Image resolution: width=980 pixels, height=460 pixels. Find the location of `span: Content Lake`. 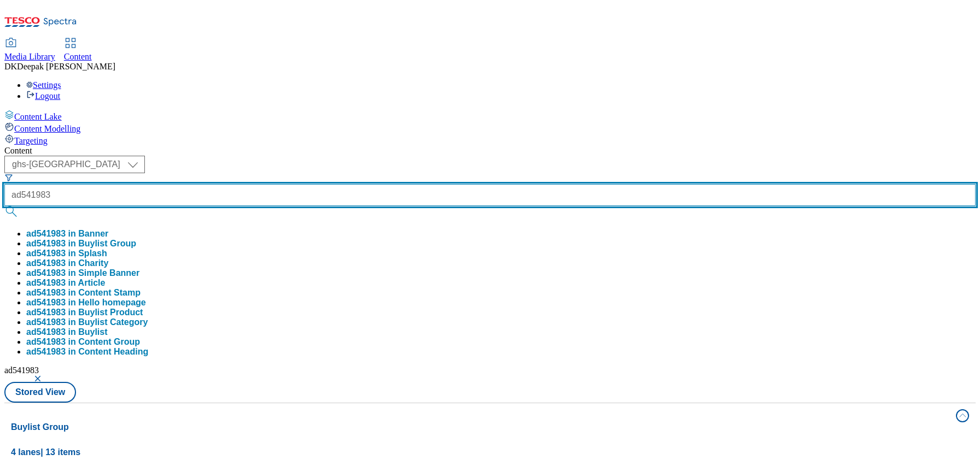

span: Content Lake is located at coordinates (38, 117).